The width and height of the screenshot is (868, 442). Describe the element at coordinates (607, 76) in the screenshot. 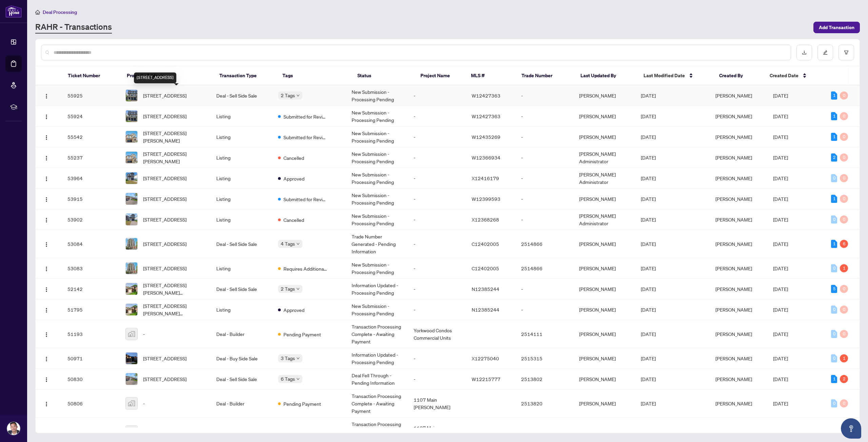

I see `th: Last Updated By` at that location.